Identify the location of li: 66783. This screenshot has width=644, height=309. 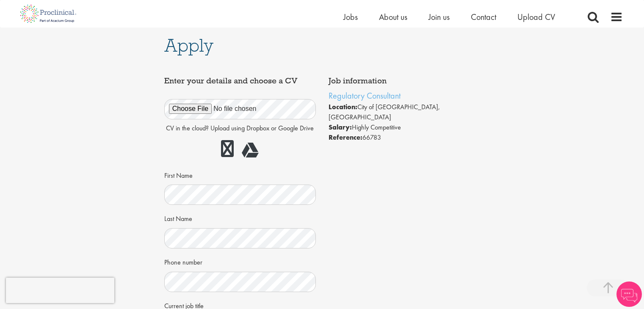
(404, 137).